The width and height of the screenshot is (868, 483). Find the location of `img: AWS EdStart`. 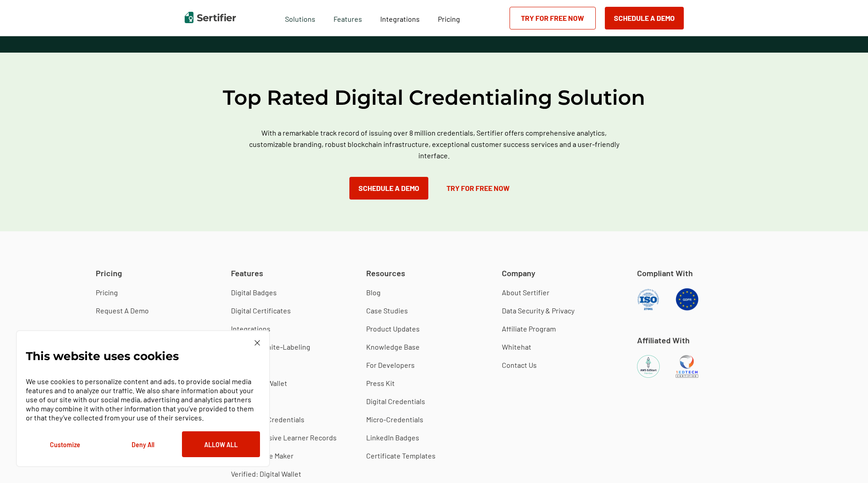

img: AWS EdStart is located at coordinates (649, 367).